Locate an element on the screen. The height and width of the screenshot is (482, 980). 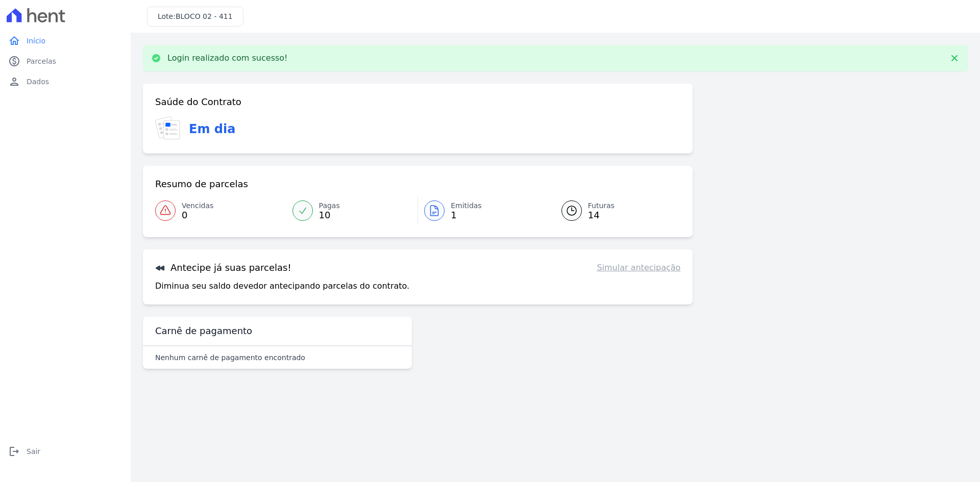
span: Dados is located at coordinates (38, 81).